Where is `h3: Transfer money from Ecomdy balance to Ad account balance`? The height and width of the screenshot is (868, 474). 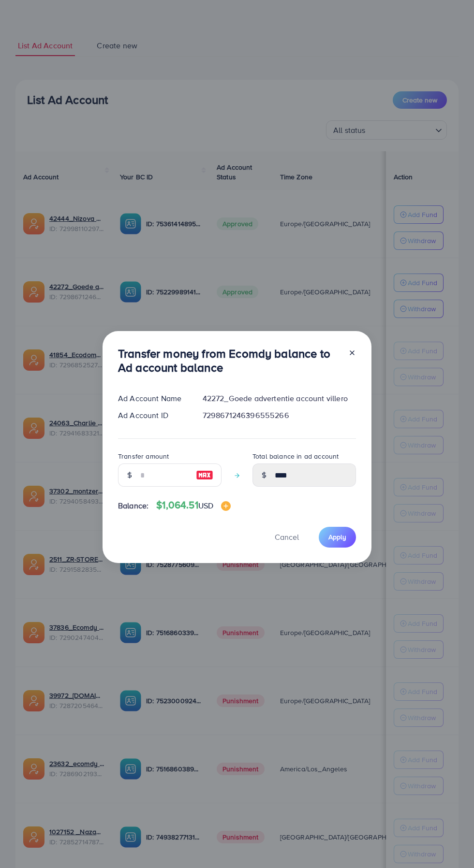 h3: Transfer money from Ecomdy balance to Ad account balance is located at coordinates (229, 361).